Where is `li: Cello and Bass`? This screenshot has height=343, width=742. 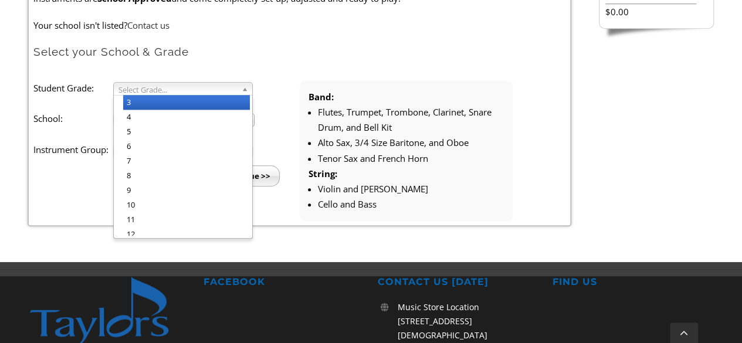 li: Cello and Bass is located at coordinates (410, 204).